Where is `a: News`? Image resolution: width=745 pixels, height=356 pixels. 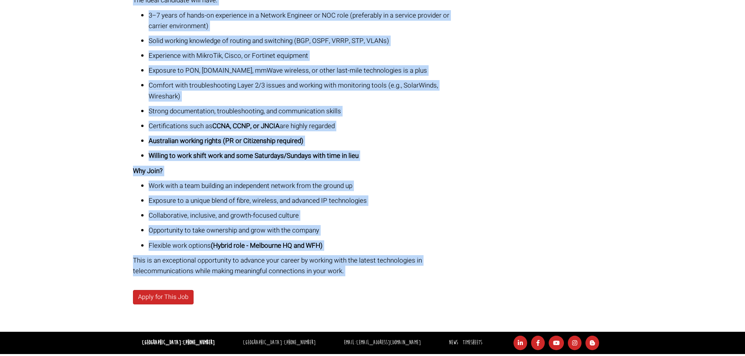
a: News is located at coordinates (453, 343).